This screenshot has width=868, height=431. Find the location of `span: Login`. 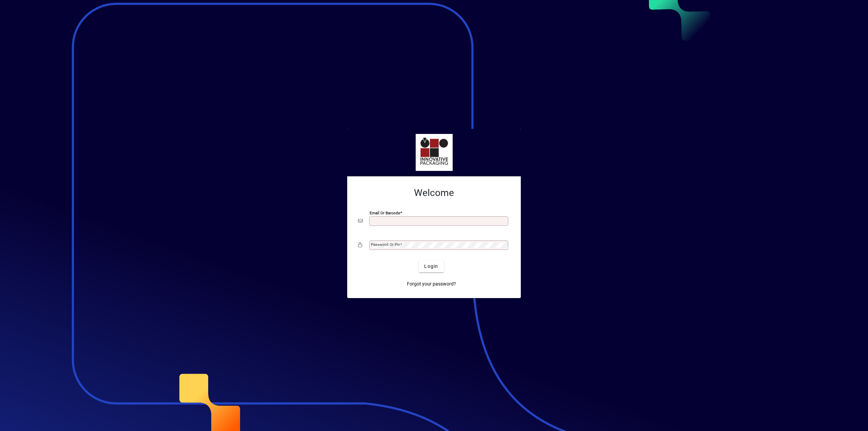

span: Login is located at coordinates (431, 266).